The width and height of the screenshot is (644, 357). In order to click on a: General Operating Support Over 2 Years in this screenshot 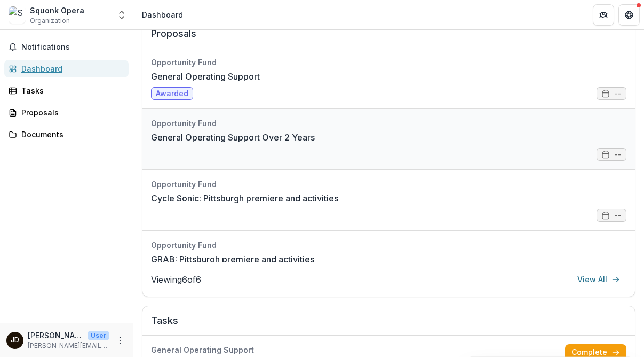, I will do `click(232, 137)`.